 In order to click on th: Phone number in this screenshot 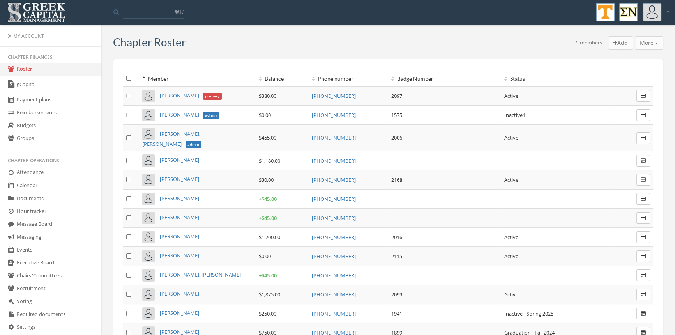, I will do `click(348, 78)`.